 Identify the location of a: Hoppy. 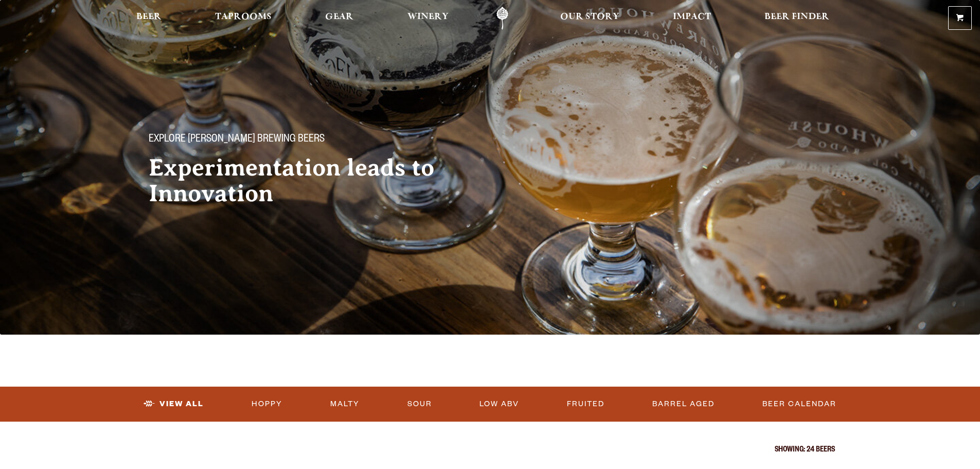
(267, 404).